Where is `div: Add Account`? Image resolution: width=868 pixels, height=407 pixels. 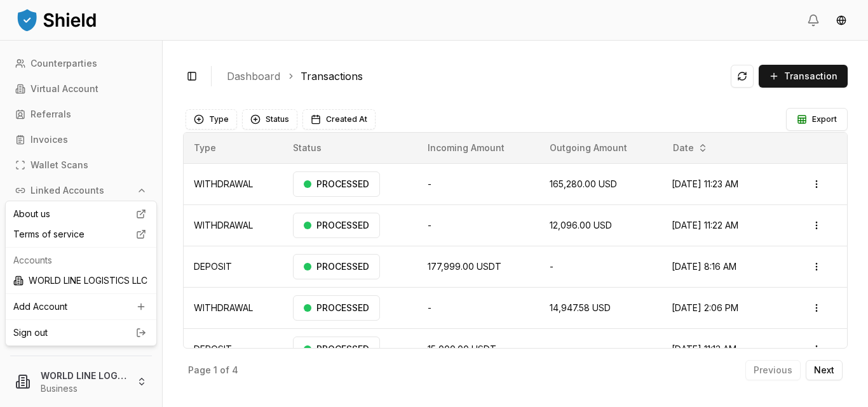 div: Add Account is located at coordinates (80, 307).